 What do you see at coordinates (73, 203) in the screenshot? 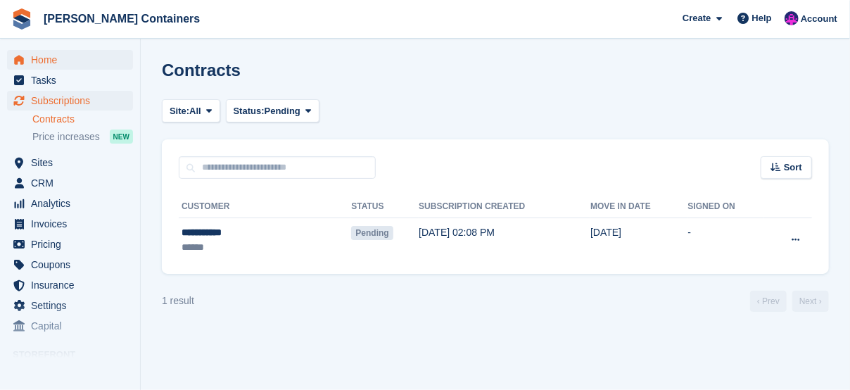
I see `span: Analytics` at bounding box center [73, 203].